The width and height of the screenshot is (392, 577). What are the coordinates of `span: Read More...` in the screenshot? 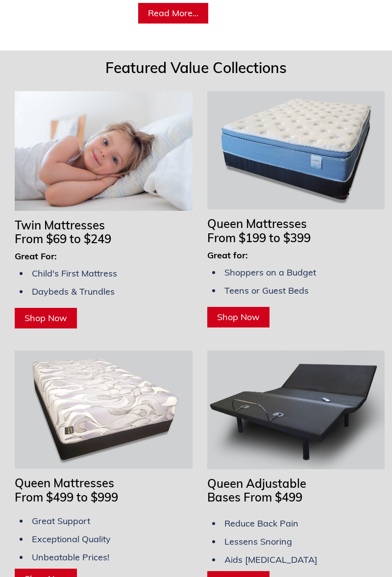 It's located at (173, 13).